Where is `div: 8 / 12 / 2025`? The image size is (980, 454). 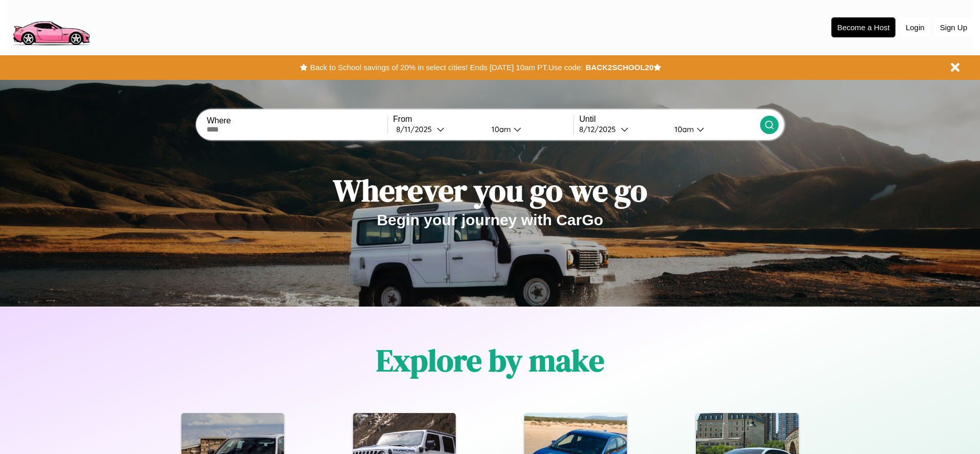 div: 8 / 12 / 2025 is located at coordinates (599, 129).